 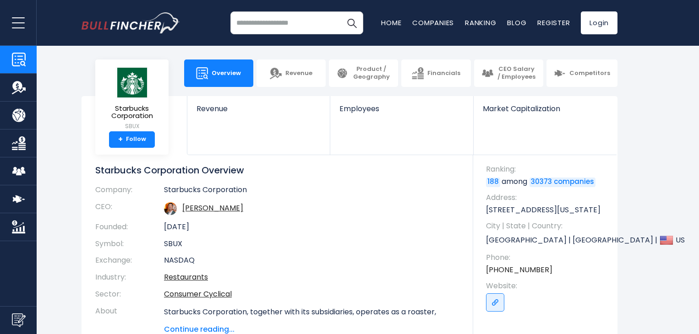 I want to click on td: Starbucks Corporation, so click(x=312, y=192).